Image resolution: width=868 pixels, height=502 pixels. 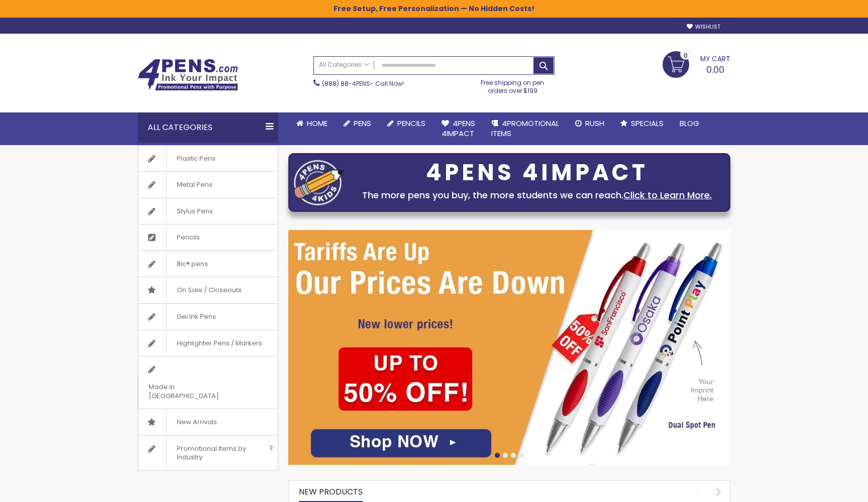 I want to click on a: Promotional Items by Industry, so click(x=208, y=453).